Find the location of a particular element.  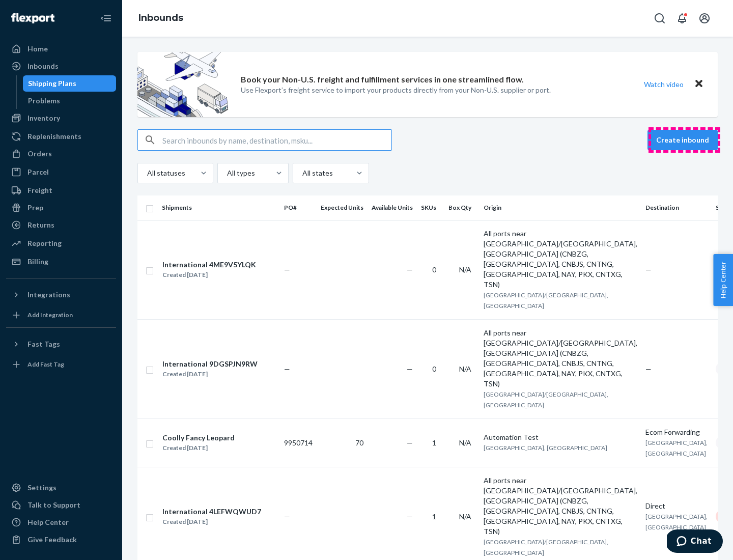

span: Help Center is located at coordinates (723, 280).